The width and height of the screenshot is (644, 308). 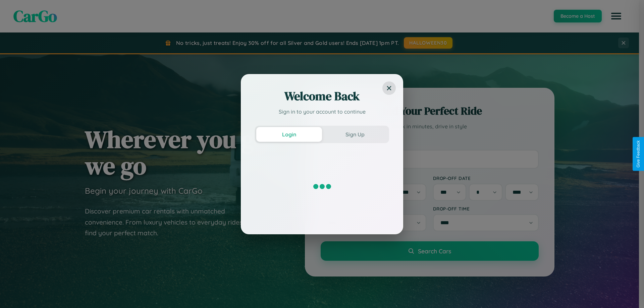 I want to click on button: Login, so click(x=289, y=134).